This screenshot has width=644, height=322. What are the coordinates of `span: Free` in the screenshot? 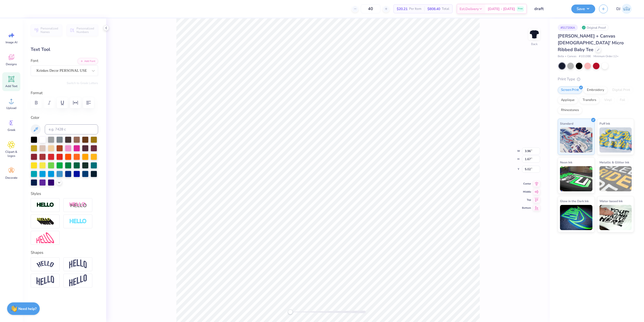 It's located at (520, 8).